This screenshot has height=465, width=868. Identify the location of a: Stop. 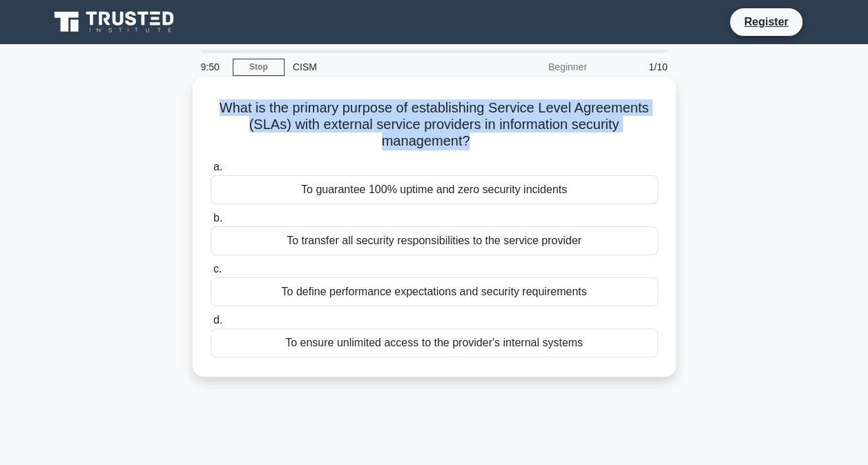
(258, 67).